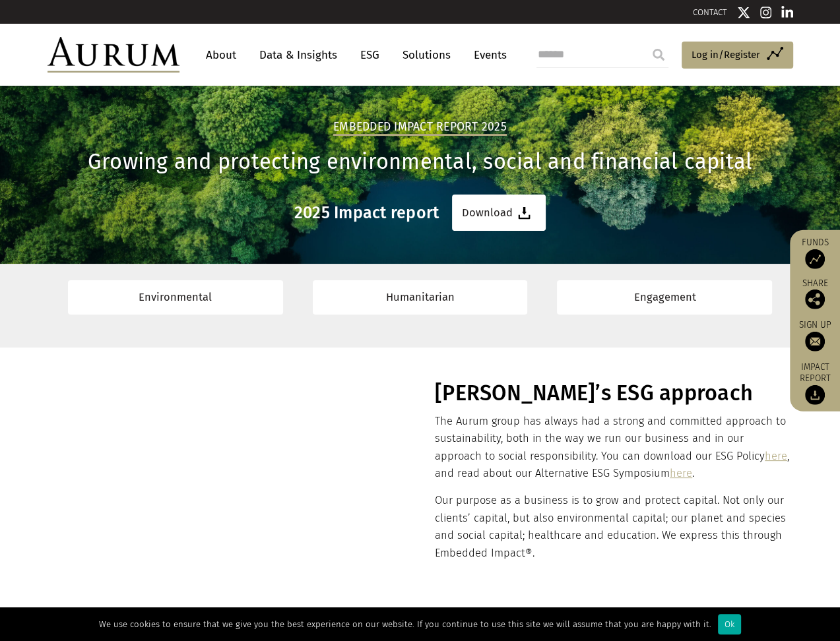 The height and width of the screenshot is (641, 840). Describe the element at coordinates (658, 55) in the screenshot. I see `input: Submit` at that location.